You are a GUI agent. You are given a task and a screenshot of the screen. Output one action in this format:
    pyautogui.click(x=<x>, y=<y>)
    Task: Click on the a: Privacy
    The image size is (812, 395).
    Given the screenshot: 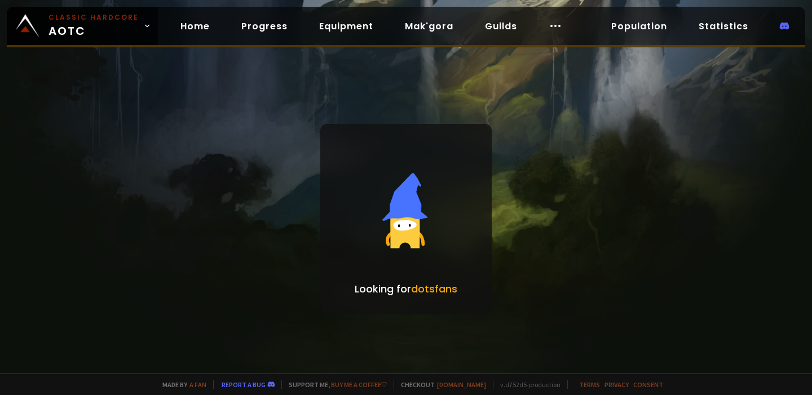 What is the action you would take?
    pyautogui.click(x=616, y=385)
    